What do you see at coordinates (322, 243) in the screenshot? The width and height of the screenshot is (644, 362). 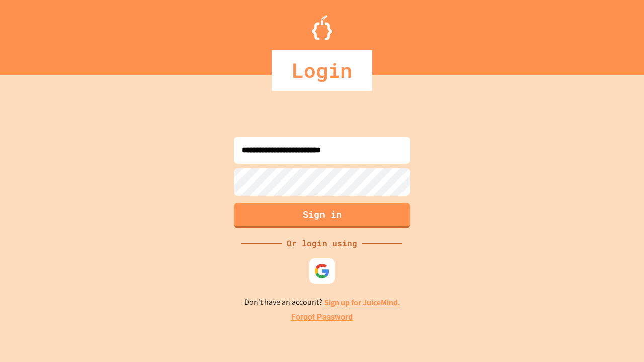 I see `div: Or login using` at bounding box center [322, 243].